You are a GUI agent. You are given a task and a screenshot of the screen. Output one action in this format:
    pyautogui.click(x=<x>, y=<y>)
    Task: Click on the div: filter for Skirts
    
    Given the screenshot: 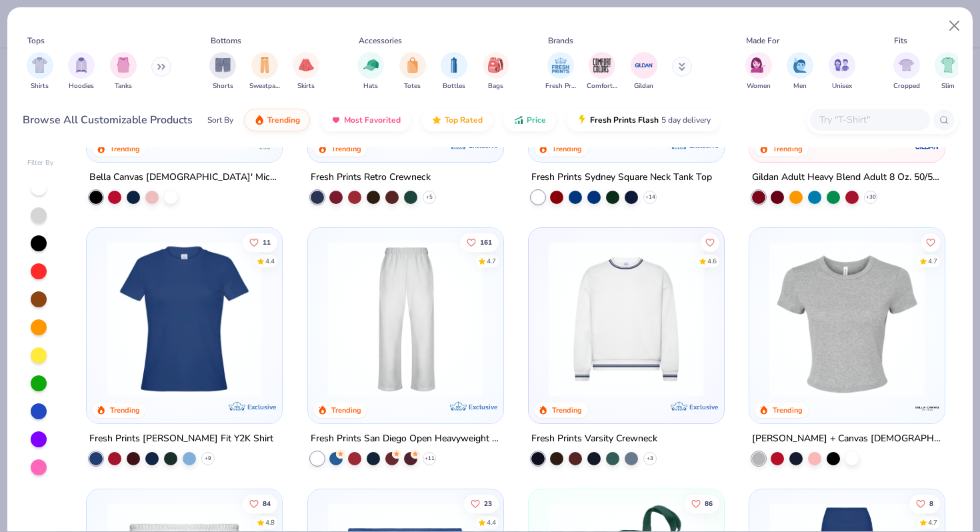 What is the action you would take?
    pyautogui.click(x=306, y=71)
    